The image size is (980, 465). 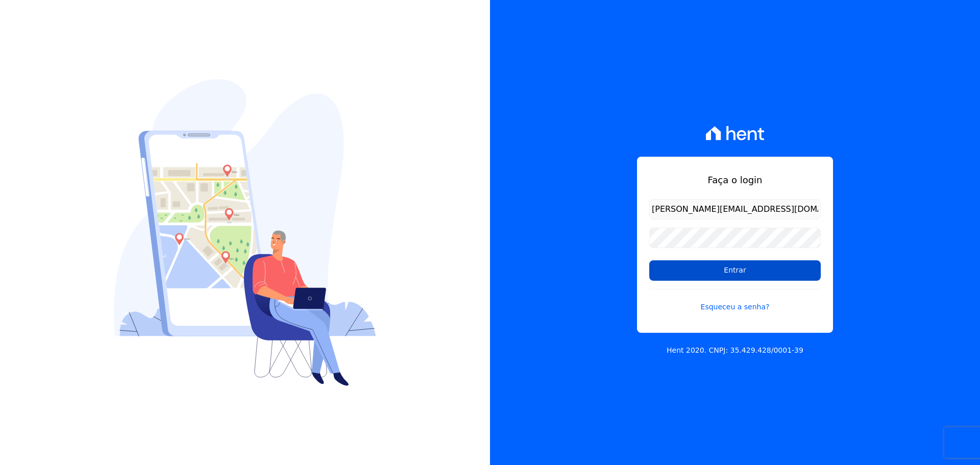 What do you see at coordinates (735, 271) in the screenshot?
I see `input: Entrar` at bounding box center [735, 271].